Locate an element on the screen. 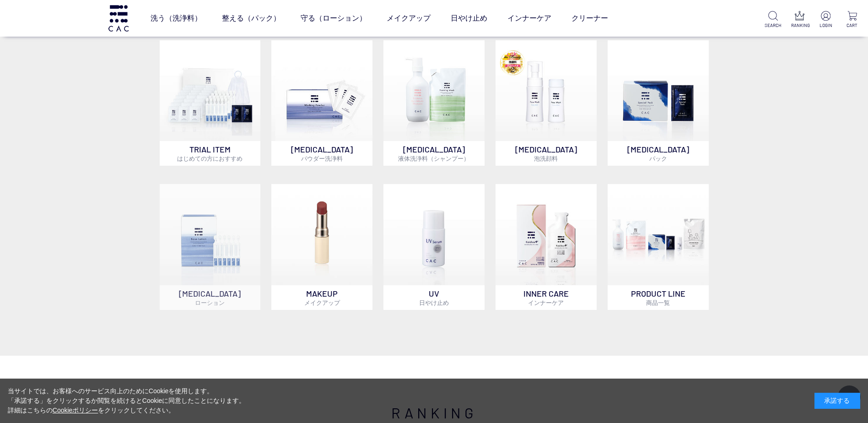 The width and height of the screenshot is (868, 423). p: MAKEUP is located at coordinates (321, 298).